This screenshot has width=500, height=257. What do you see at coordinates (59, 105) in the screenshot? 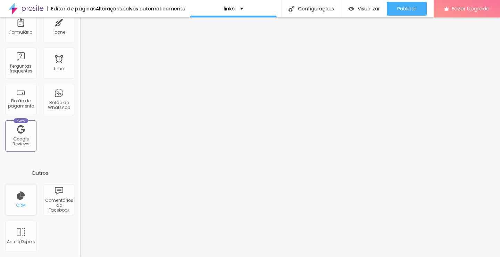
I see `div: Botão do WhatsApp` at bounding box center [59, 105].